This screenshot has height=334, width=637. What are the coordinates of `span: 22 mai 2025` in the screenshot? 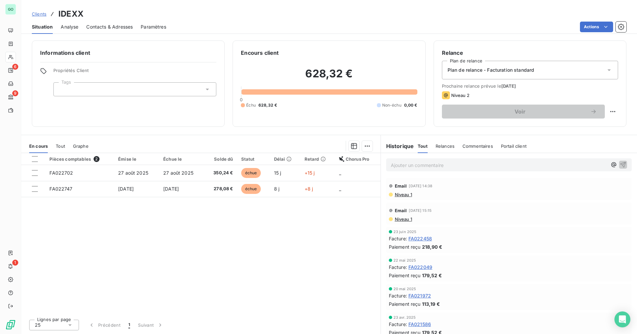 It's located at (405, 260).